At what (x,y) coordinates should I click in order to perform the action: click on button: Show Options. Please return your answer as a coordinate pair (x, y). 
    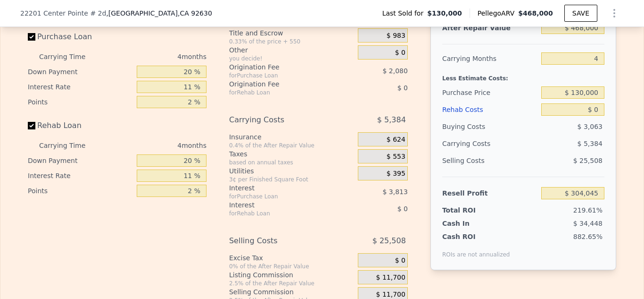
    Looking at the image, I should click on (615, 14).